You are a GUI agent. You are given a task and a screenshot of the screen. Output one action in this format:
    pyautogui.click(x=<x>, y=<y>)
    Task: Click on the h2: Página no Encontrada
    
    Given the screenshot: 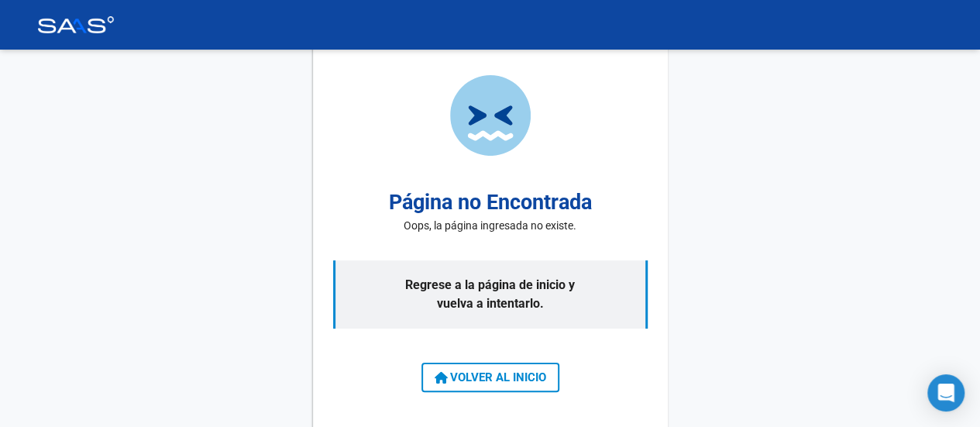 What is the action you would take?
    pyautogui.click(x=491, y=202)
    